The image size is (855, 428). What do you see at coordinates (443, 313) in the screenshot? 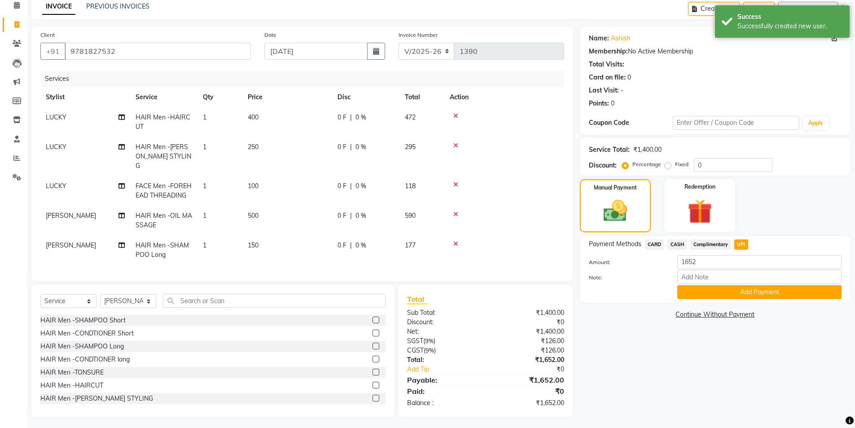
I see `div: Sub Total:` at bounding box center [443, 313].